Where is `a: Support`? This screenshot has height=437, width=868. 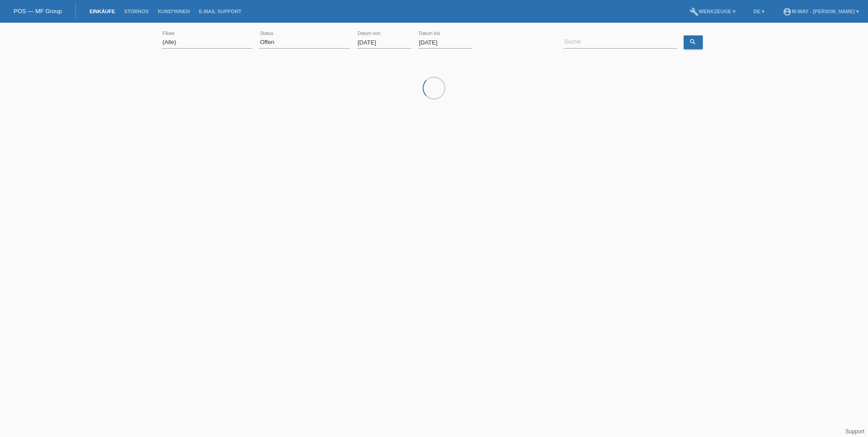 a: Support is located at coordinates (855, 432).